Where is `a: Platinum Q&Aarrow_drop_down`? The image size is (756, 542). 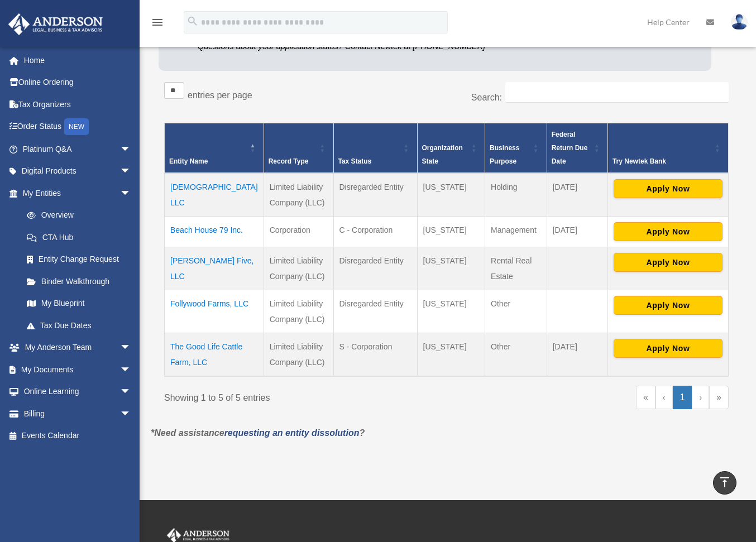 a: Platinum Q&Aarrow_drop_down is located at coordinates (77, 149).